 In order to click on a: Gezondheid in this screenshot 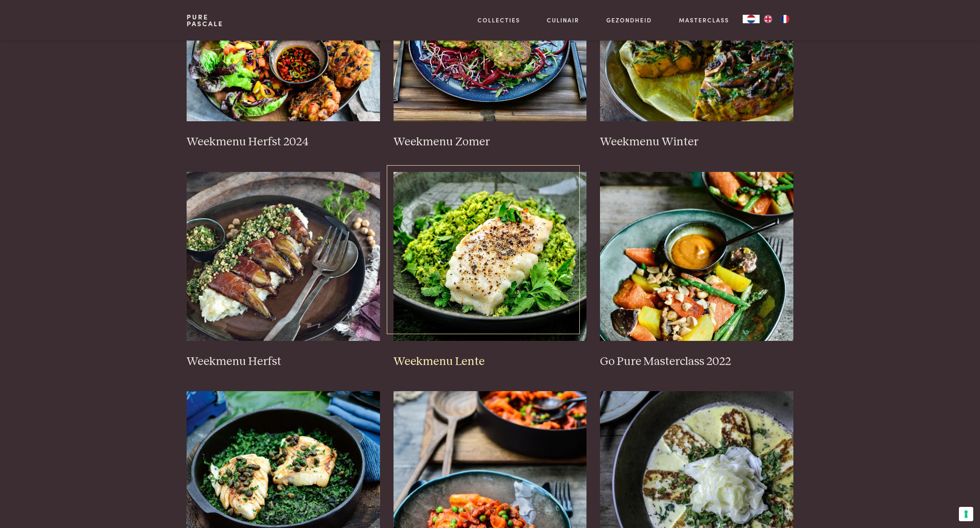, I will do `click(629, 20)`.